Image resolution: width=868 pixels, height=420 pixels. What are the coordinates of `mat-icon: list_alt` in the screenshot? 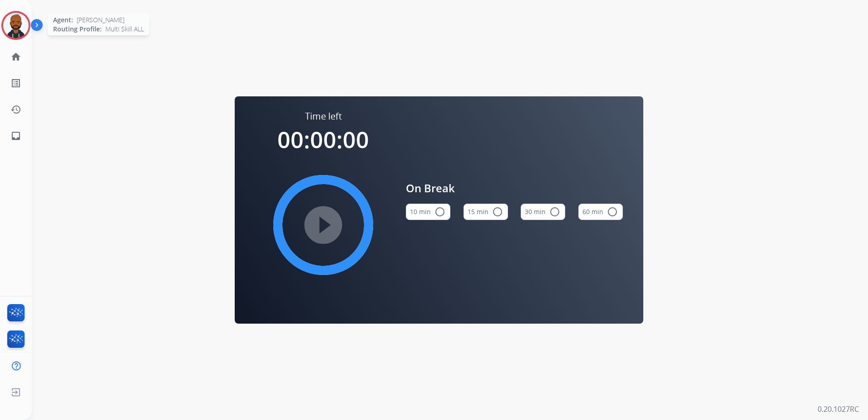 It's located at (16, 83).